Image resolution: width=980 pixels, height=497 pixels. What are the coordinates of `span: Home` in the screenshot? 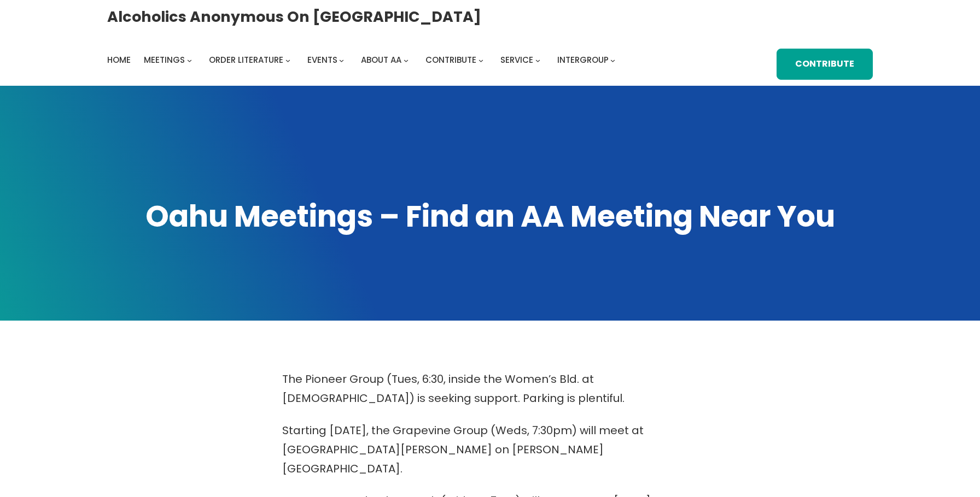 It's located at (119, 60).